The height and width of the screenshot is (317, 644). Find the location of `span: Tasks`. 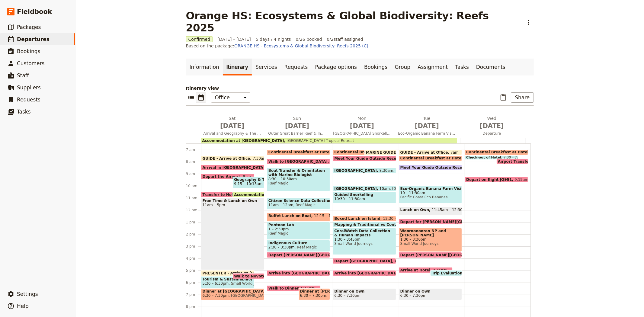

span: Tasks is located at coordinates (24, 112).